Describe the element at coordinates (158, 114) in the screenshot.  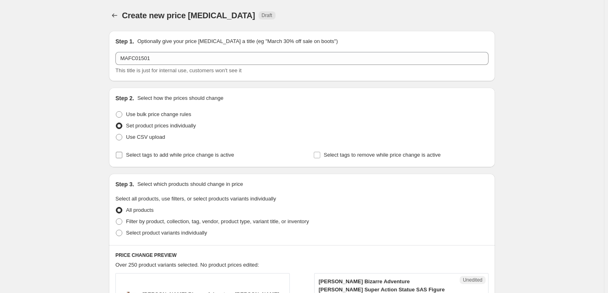
I see `span: Use bulk price change rules` at that location.